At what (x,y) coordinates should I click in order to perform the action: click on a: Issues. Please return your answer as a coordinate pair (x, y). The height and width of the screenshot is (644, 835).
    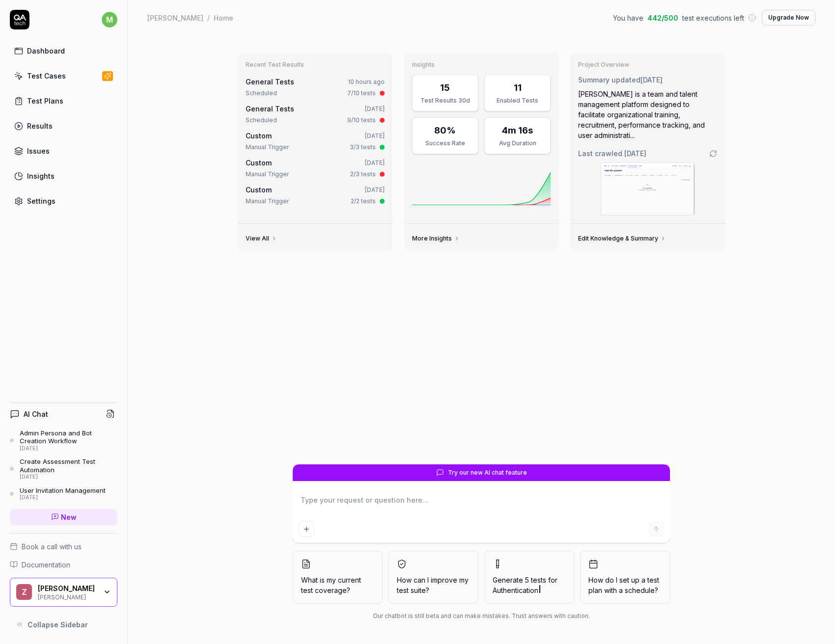
    Looking at the image, I should click on (63, 151).